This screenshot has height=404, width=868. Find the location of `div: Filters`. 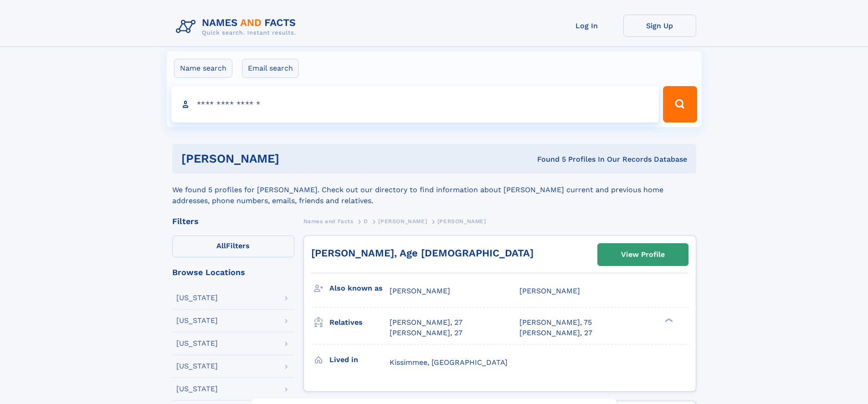

div: Filters is located at coordinates (233, 221).